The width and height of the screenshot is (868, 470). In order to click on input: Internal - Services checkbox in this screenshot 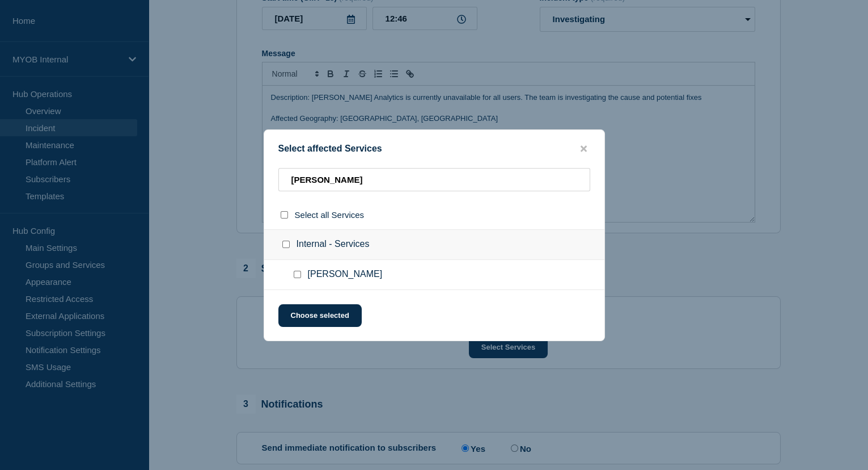, I will do `click(286, 244)`.